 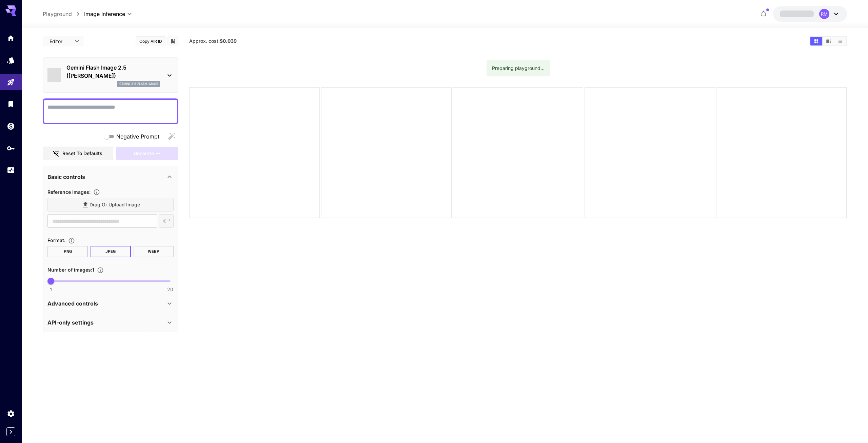 What do you see at coordinates (78, 153) in the screenshot?
I see `button: Reset to defaults` at bounding box center [78, 153].